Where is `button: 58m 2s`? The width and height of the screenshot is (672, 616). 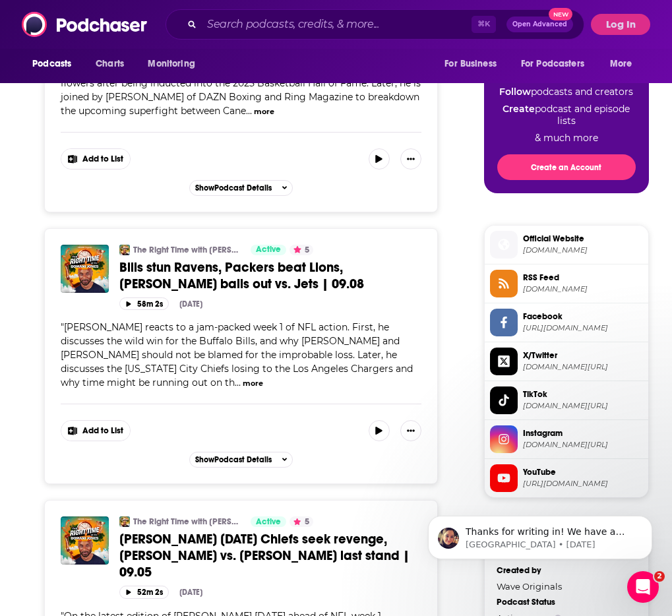 button: 58m 2s is located at coordinates (144, 303).